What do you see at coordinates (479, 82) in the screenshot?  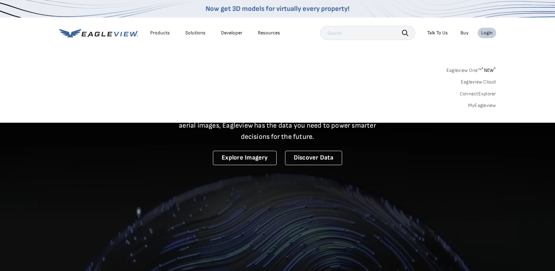 I see `a: Eagleview Cloud` at bounding box center [479, 82].